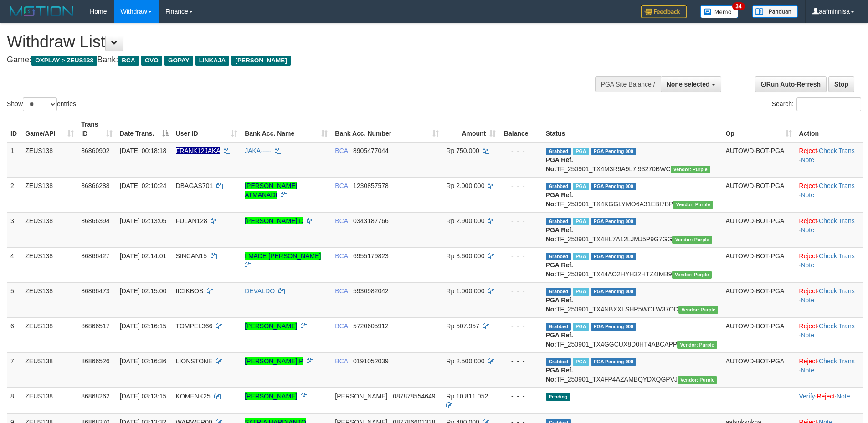 The image size is (868, 423). What do you see at coordinates (193, 396) in the screenshot?
I see `span: KOMENK25` at bounding box center [193, 396].